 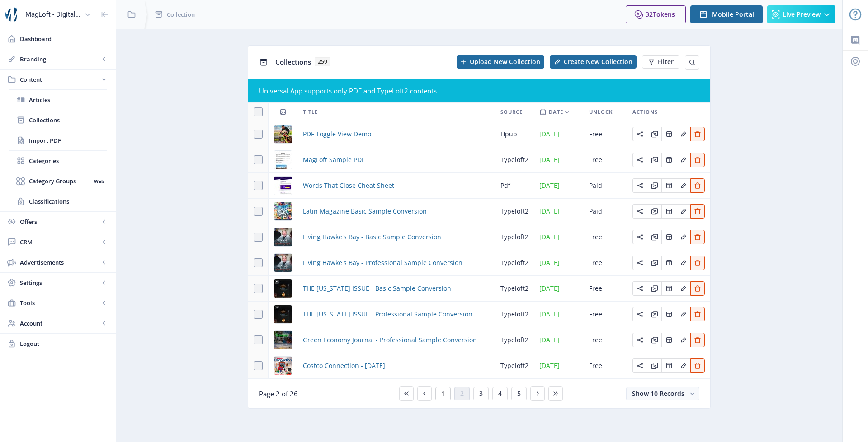 I want to click on img: 41daf908-869b-47f4-8407-940101c1e126.jpg, so click(x=283, y=289).